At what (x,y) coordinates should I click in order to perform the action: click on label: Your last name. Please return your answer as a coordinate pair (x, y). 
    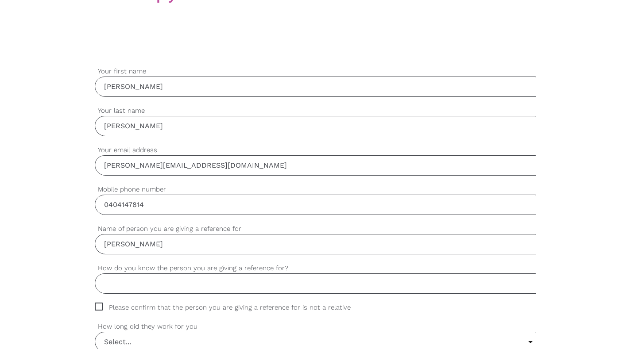
    Looking at the image, I should click on (316, 111).